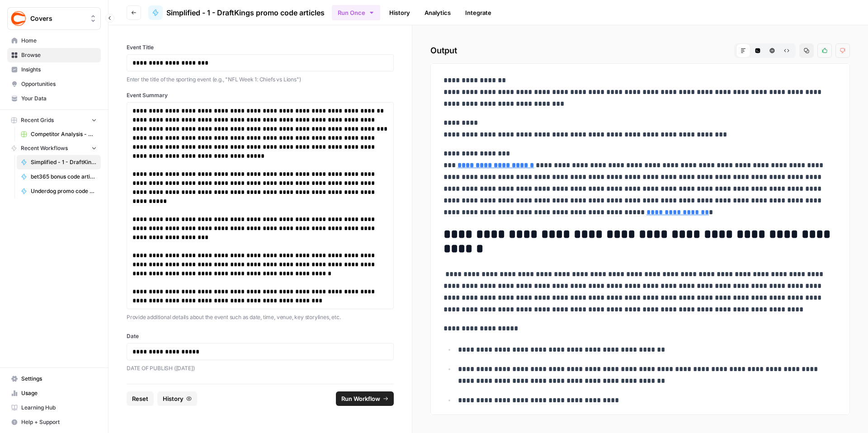 This screenshot has height=433, width=868. I want to click on button: Workspace: Covers, so click(54, 19).